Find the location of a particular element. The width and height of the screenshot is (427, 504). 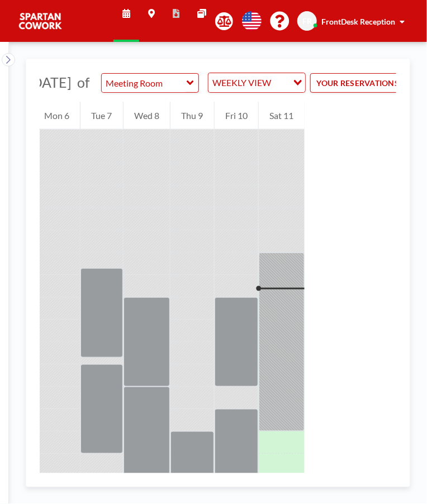

input: Search for option is located at coordinates (281, 83).